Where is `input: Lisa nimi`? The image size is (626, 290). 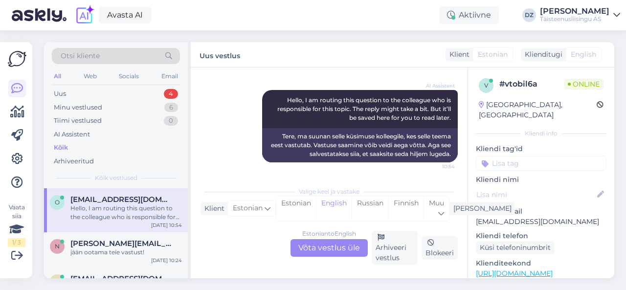 input: Lisa nimi is located at coordinates (535, 195).